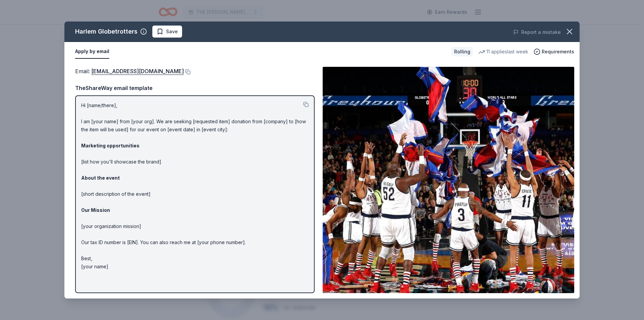  What do you see at coordinates (558, 52) in the screenshot?
I see `span: Requirements` at bounding box center [558, 52].